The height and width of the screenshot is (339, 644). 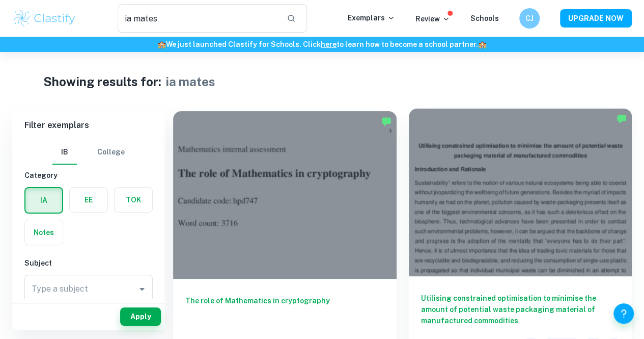 I want to click on h1: ia mates, so click(x=191, y=82).